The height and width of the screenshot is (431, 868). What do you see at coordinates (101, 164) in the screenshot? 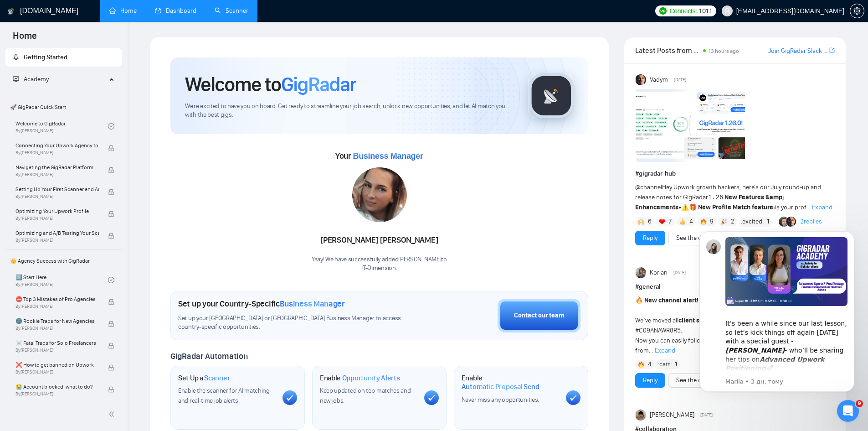
I see `p: Message from Mariia, sent 3 дн. тому` at bounding box center [101, 164].